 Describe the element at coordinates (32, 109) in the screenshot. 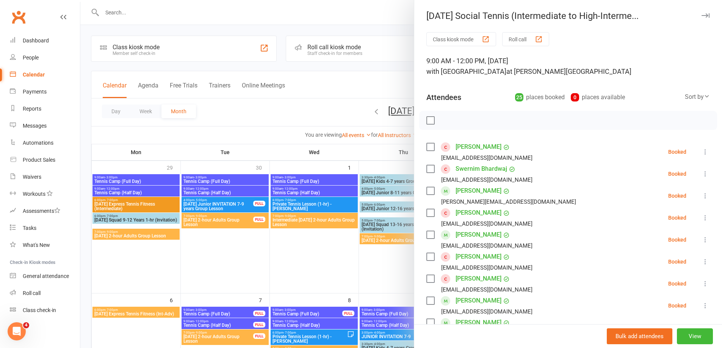

I see `div: Reports` at that location.